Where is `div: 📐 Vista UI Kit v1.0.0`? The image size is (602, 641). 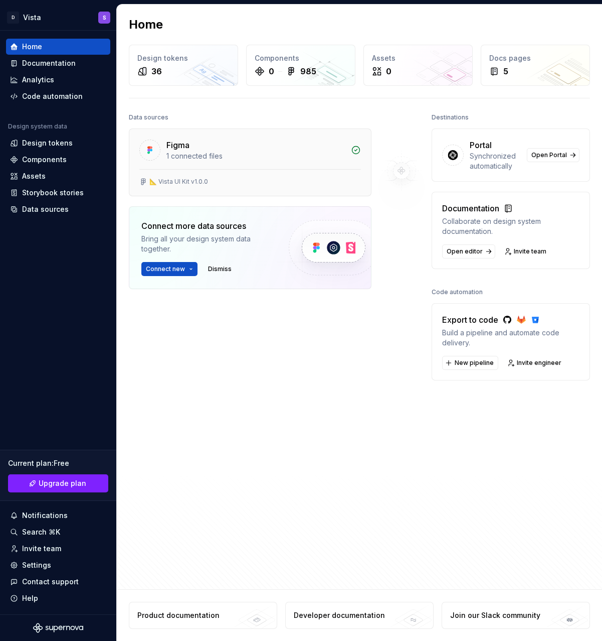
div: 📐 Vista UI Kit v1.0.0 is located at coordinates (179, 182).